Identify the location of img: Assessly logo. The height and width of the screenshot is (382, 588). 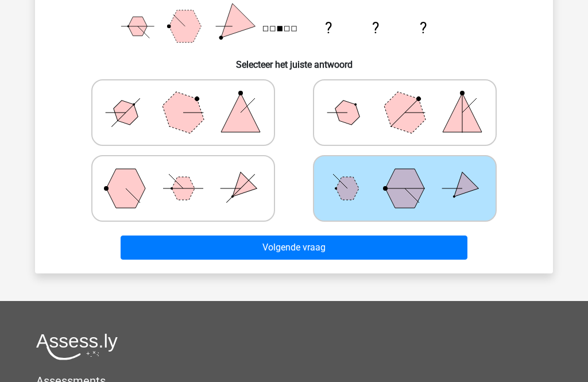
(77, 347).